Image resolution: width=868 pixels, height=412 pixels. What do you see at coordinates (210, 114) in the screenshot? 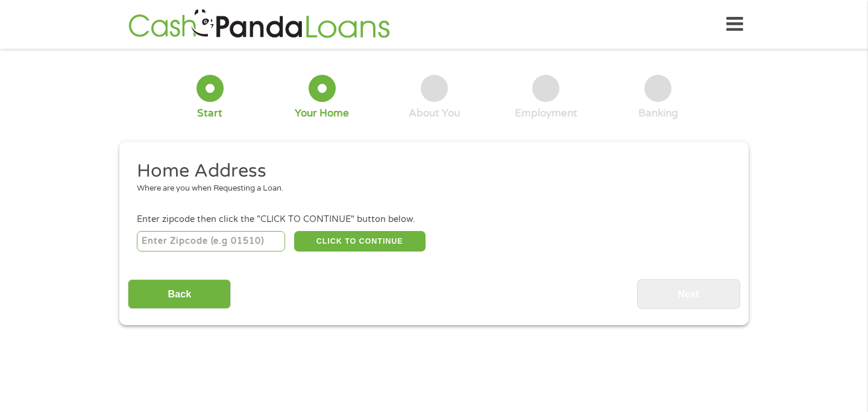
I see `div: Start` at bounding box center [210, 114].